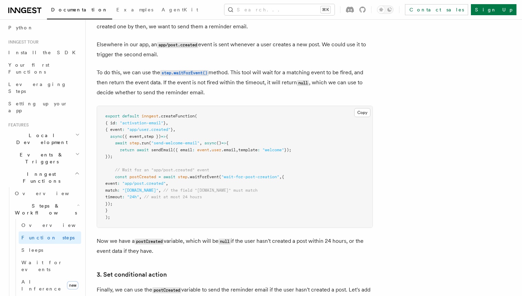 The width and height of the screenshot is (522, 296). What do you see at coordinates (40, 139) in the screenshot?
I see `span: Local Development` at bounding box center [40, 139].